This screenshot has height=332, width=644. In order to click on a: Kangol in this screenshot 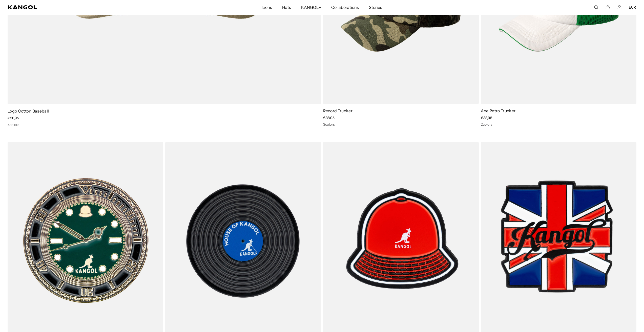, I will do `click(91, 7)`.